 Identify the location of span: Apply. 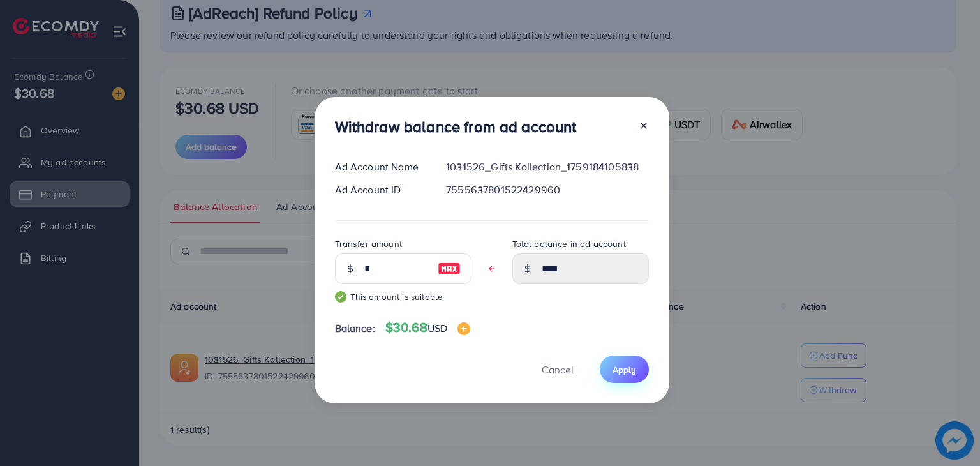
(624, 370).